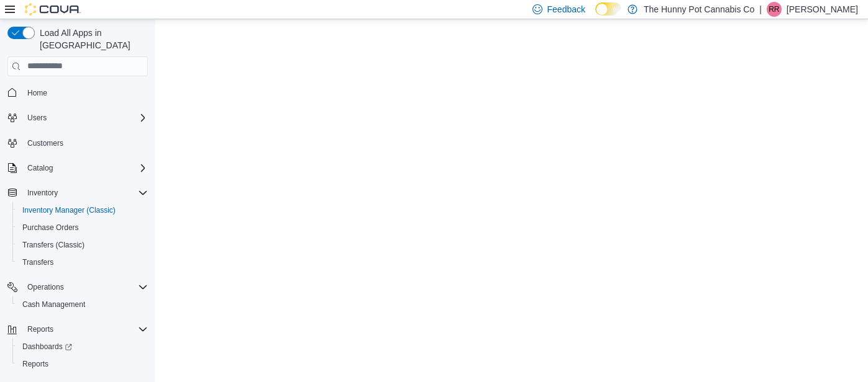 This screenshot has height=382, width=868. Describe the element at coordinates (82, 211) in the screenshot. I see `button: Inventory Manager (Classic)` at that location.